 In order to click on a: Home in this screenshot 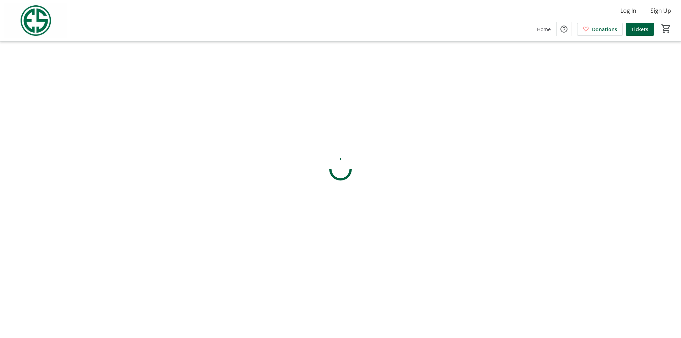, I will do `click(544, 29)`.